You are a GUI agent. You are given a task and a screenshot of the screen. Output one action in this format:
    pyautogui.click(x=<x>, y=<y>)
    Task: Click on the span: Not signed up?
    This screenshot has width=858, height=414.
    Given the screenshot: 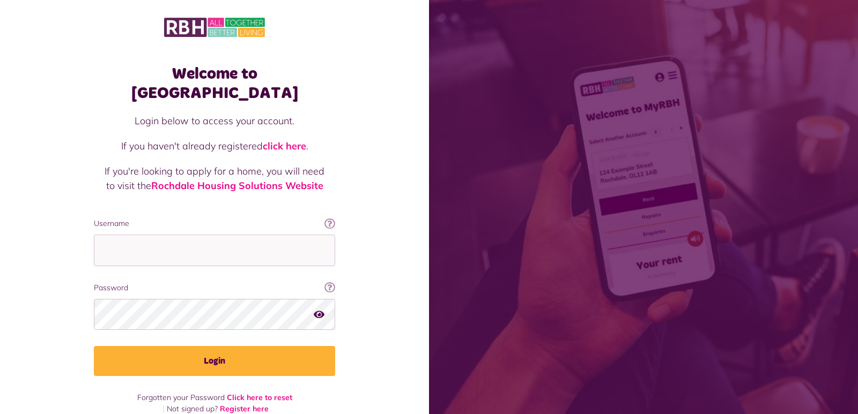 What is the action you would take?
    pyautogui.click(x=192, y=409)
    